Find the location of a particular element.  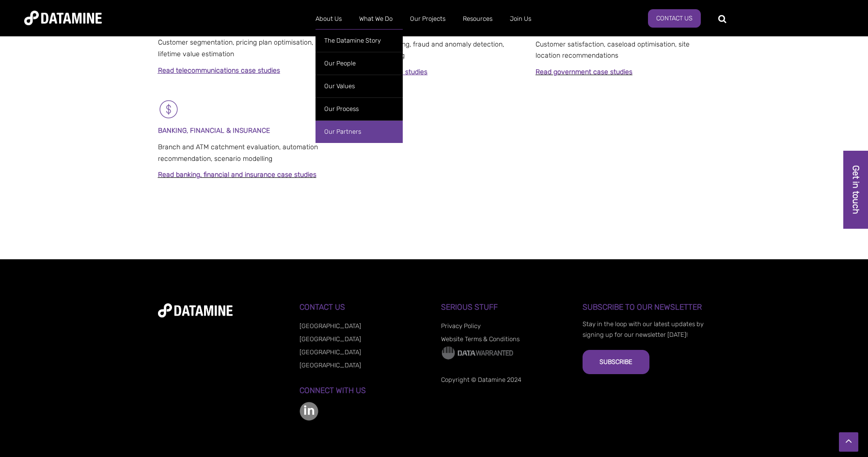

a: Our Projects is located at coordinates (427, 19).